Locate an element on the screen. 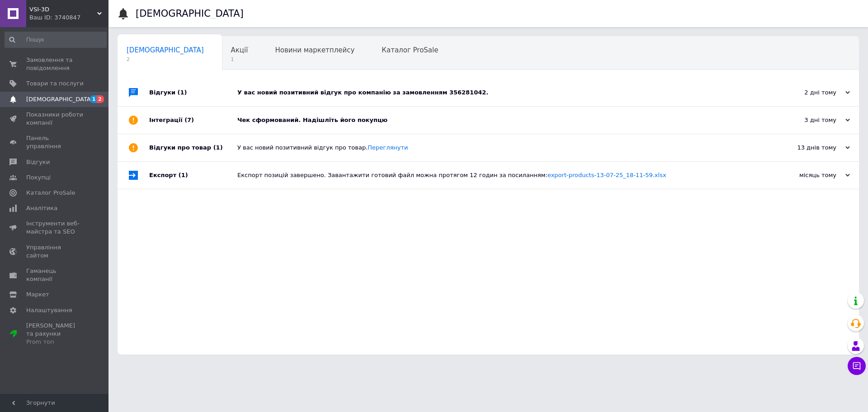 Image resolution: width=868 pixels, height=412 pixels. div: 2 дні тому is located at coordinates (804, 93).